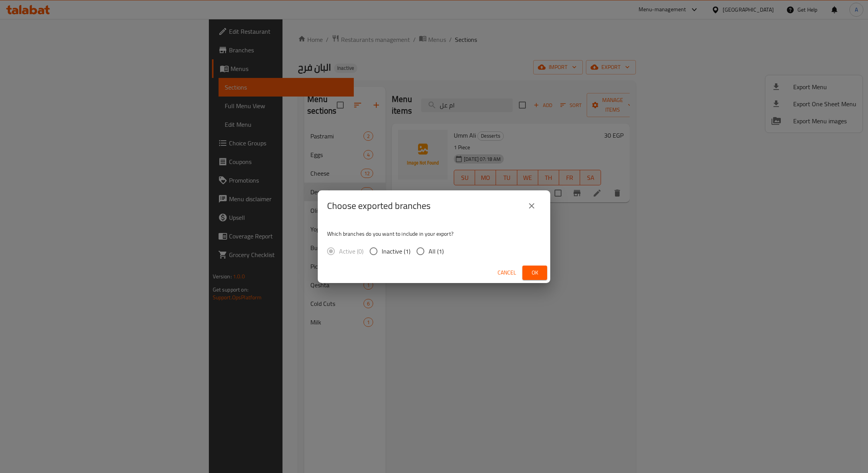 The image size is (868, 473). I want to click on span: Cancel, so click(507, 272).